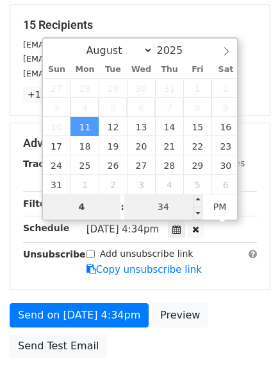  What do you see at coordinates (141, 165) in the screenshot?
I see `span: August 27, 2025` at bounding box center [141, 165].